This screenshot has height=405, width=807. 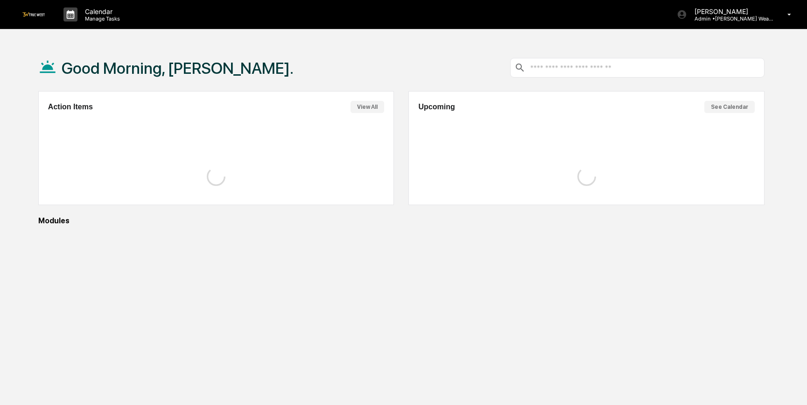 What do you see at coordinates (71, 107) in the screenshot?
I see `h2: Action Items` at bounding box center [71, 107].